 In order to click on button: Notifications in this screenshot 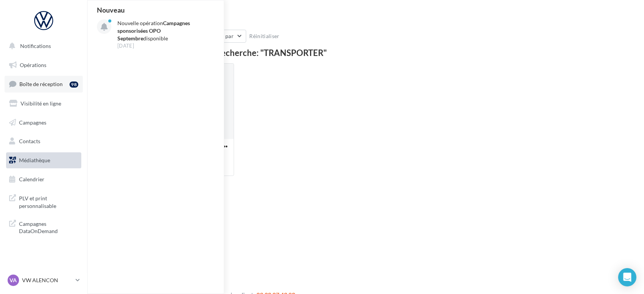, I will do `click(42, 46)`.